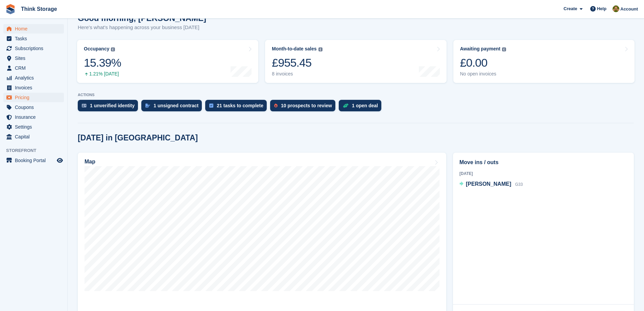 The width and height of the screenshot is (644, 311). I want to click on span: Invoices, so click(35, 88).